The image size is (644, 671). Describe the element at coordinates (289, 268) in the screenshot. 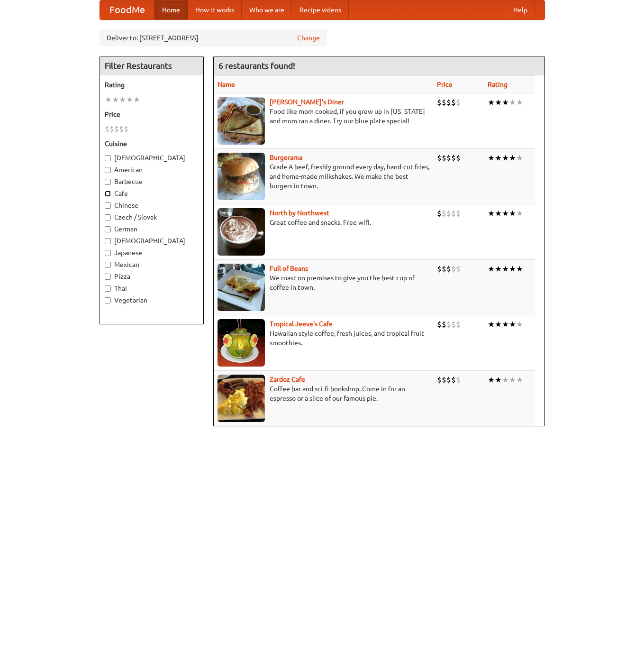

I see `b: Full of Beans` at that location.